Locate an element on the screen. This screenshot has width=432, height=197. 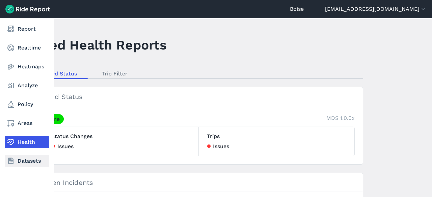
a: Feed Status is located at coordinates (61, 73).